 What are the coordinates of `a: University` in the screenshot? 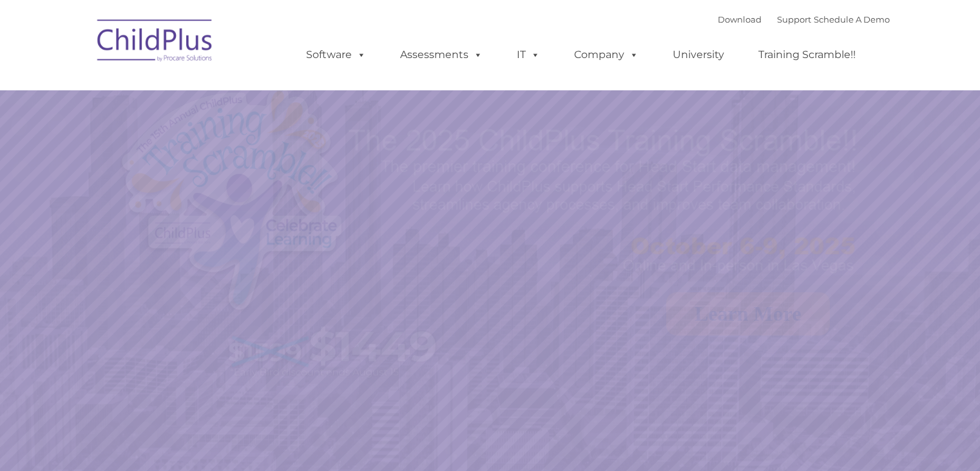 It's located at (698, 55).